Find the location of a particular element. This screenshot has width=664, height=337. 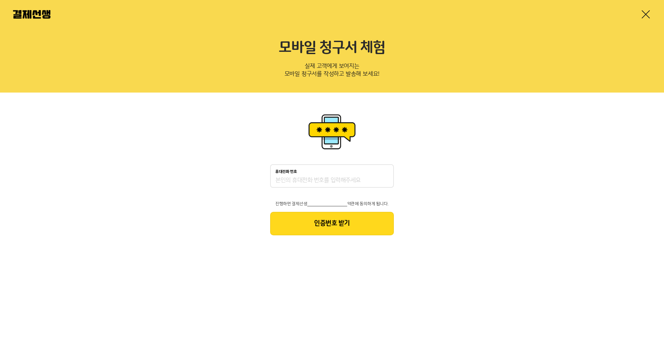

span: 마케팅 정보 수신동의 is located at coordinates (327, 203).